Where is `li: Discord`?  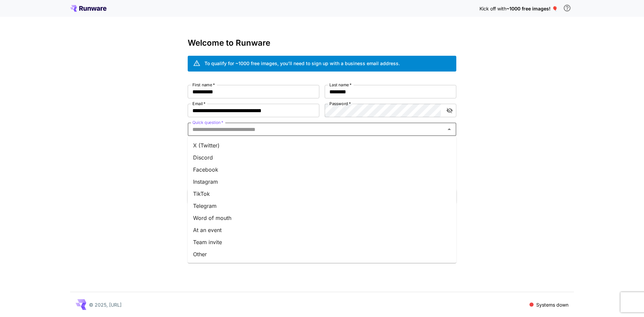
li: Discord is located at coordinates (322, 158).